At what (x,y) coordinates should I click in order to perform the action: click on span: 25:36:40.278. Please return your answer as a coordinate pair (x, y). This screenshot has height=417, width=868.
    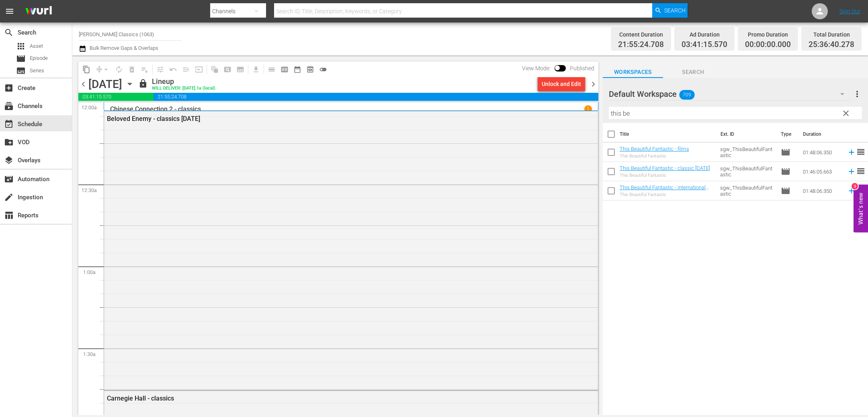
    Looking at the image, I should click on (831, 45).